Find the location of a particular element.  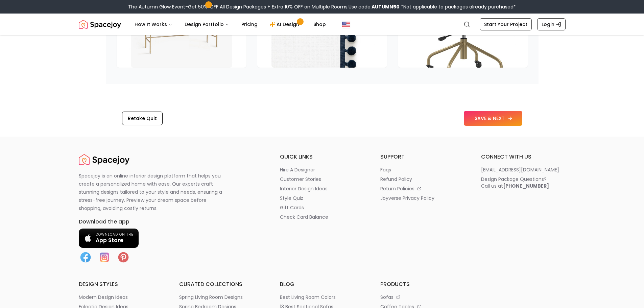

button: How It Works is located at coordinates (153, 25).